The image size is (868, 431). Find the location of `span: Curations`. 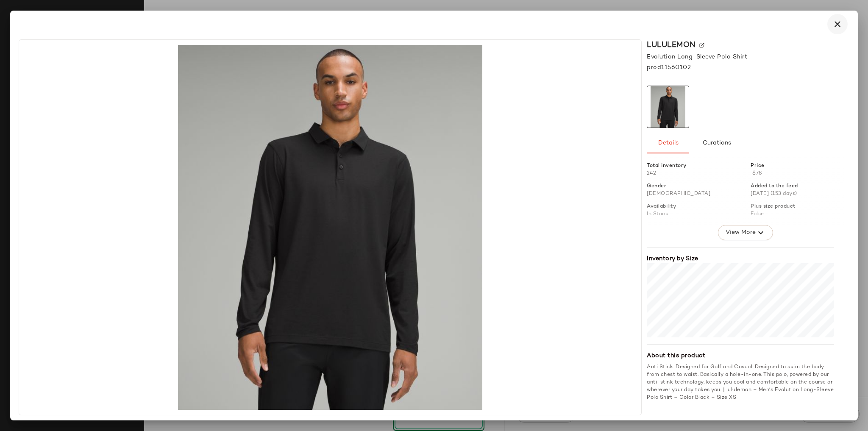

span: Curations is located at coordinates (717, 143).